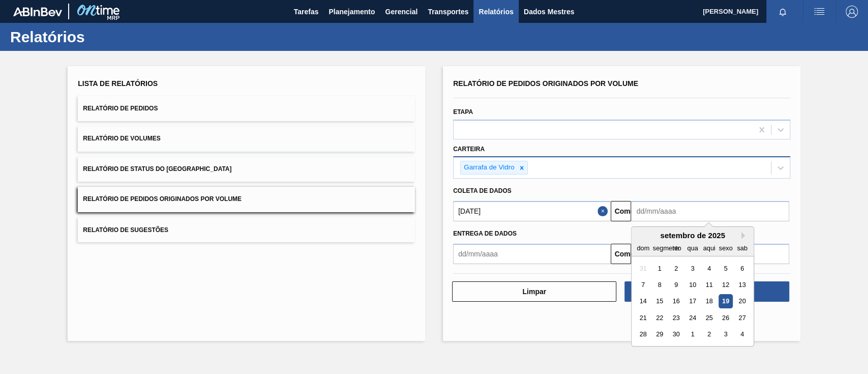 This screenshot has width=868, height=374. Describe the element at coordinates (676, 248) in the screenshot. I see `font: ter` at that location.